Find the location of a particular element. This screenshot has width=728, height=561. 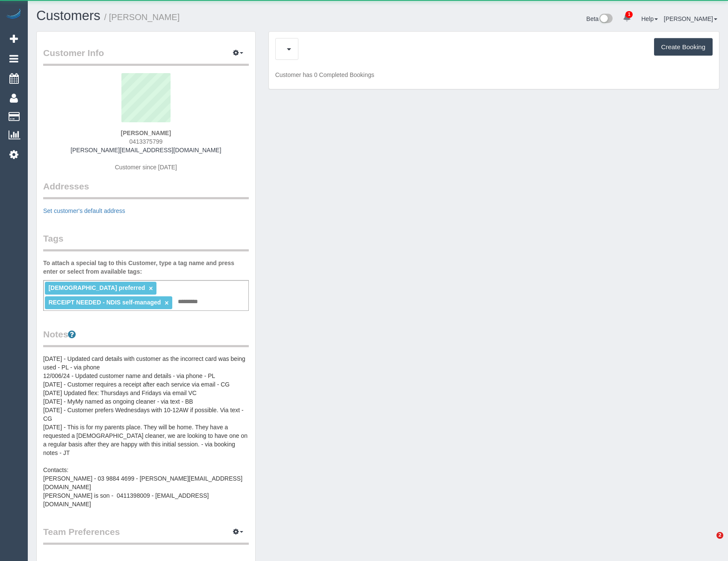

a: 1 is located at coordinates (627, 18).